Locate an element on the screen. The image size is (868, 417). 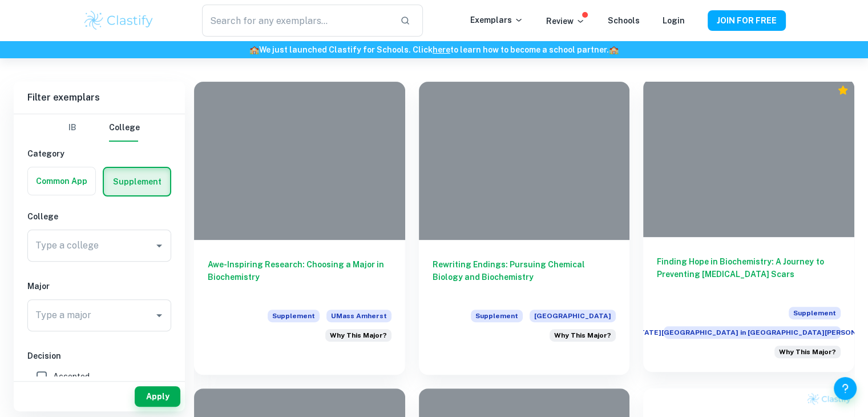
span: UMass Amherst is located at coordinates (359, 316).